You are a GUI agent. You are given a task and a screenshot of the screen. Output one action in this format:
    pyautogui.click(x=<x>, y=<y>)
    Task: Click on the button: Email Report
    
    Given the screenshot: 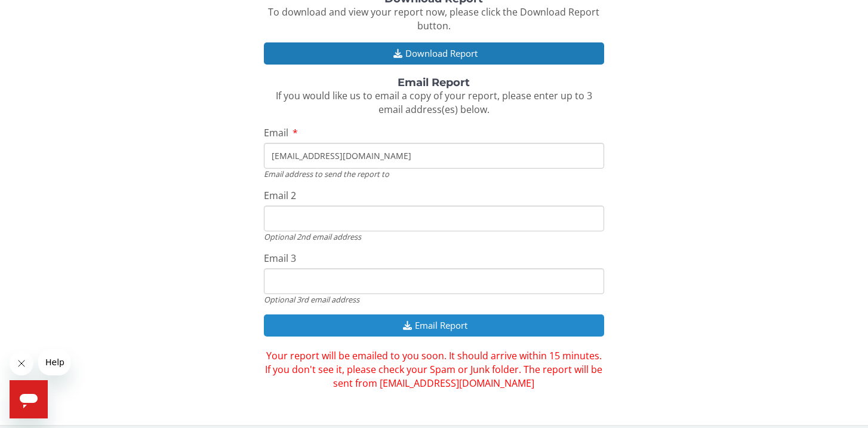 What is the action you would take?
    pyautogui.click(x=434, y=325)
    